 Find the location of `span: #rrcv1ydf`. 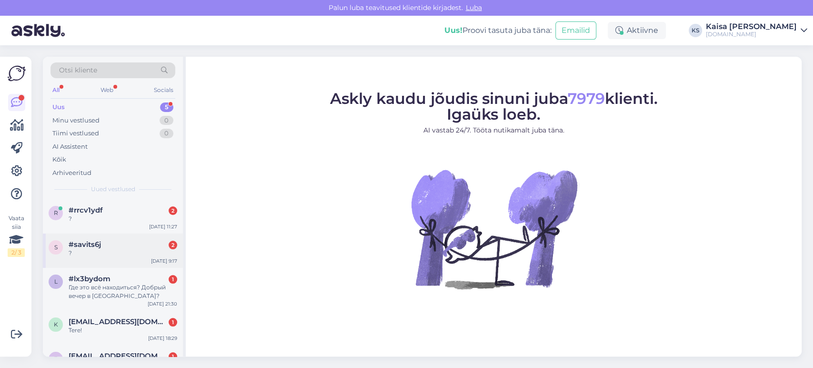

span: #rrcv1ydf is located at coordinates (86, 210).